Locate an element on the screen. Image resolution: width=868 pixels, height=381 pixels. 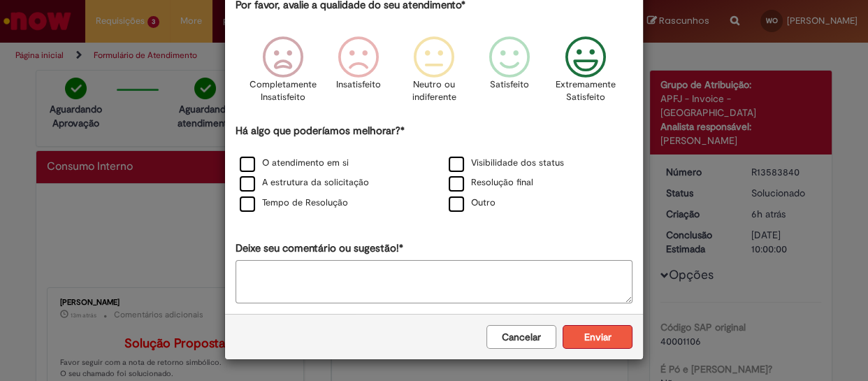
label: A estrutura da solicitação is located at coordinates (304, 183).